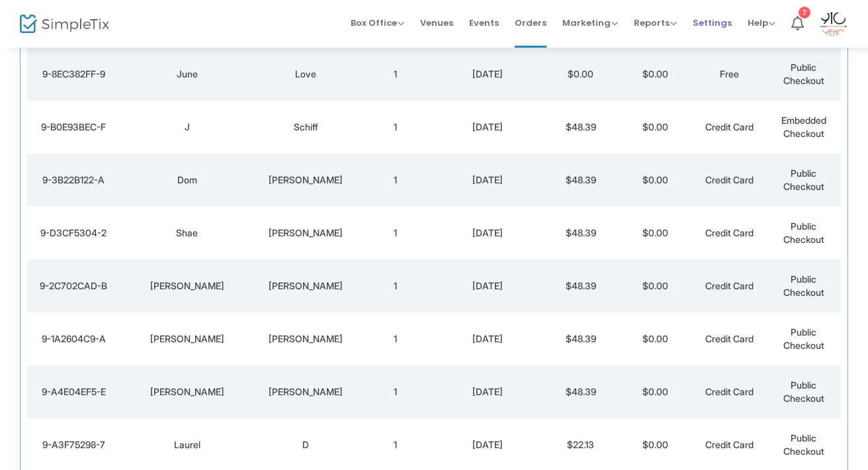 The height and width of the screenshot is (470, 868). I want to click on div: 9-B0E93BEC-F, so click(73, 127).